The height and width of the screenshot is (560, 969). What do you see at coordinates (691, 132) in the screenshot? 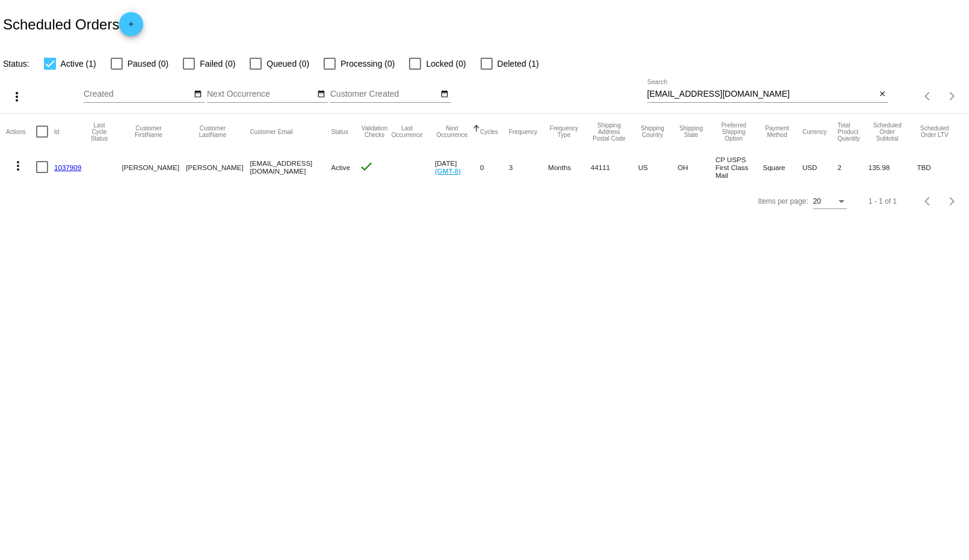
I see `button: Change sorting for ShippingState` at bounding box center [691, 132].